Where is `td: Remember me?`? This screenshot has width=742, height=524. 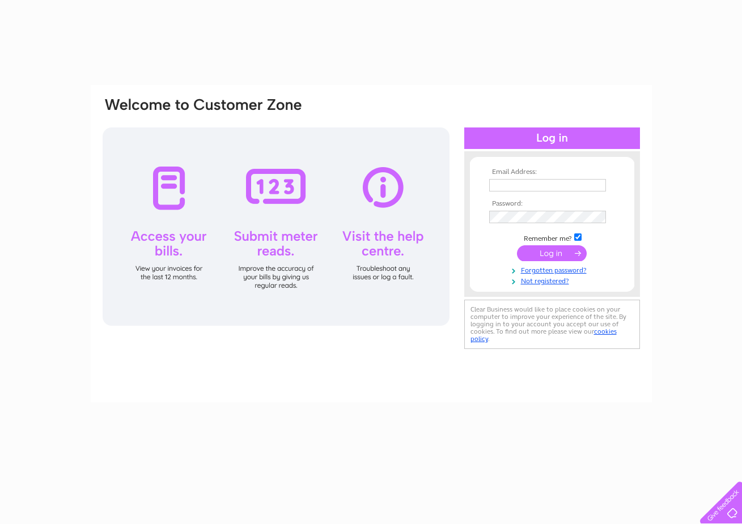 td: Remember me? is located at coordinates (552, 237).